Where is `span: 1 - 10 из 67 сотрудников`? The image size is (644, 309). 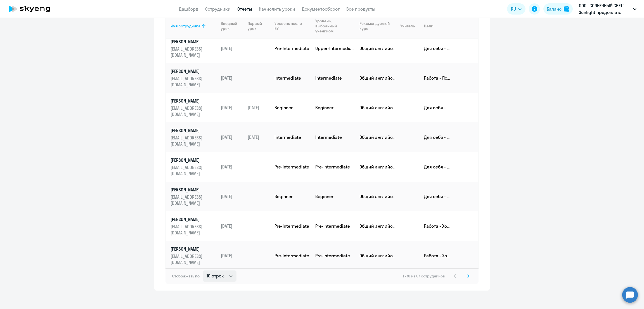
span: 1 - 10 из 67 сотрудников is located at coordinates (424, 276).